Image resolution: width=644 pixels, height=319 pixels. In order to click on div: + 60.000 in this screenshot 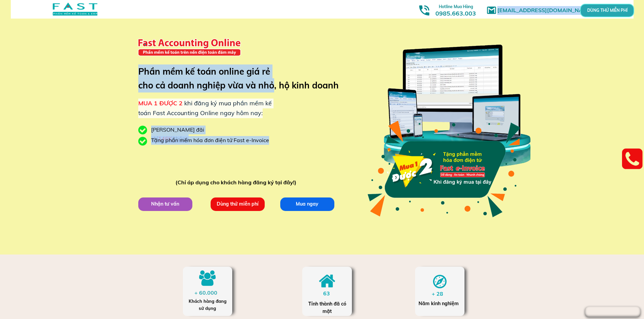, I will do `click(208, 293)`.